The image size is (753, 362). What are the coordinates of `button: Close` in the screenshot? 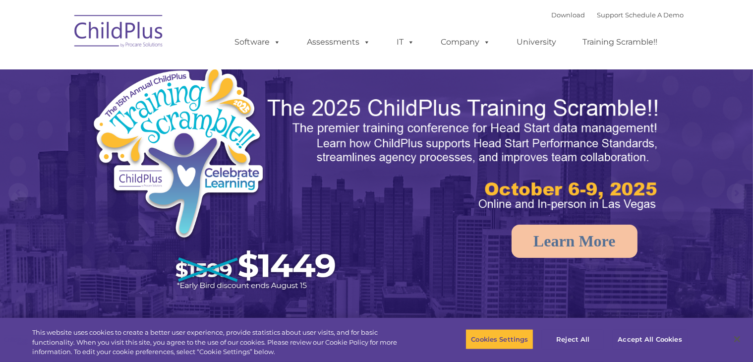 It's located at (737, 339).